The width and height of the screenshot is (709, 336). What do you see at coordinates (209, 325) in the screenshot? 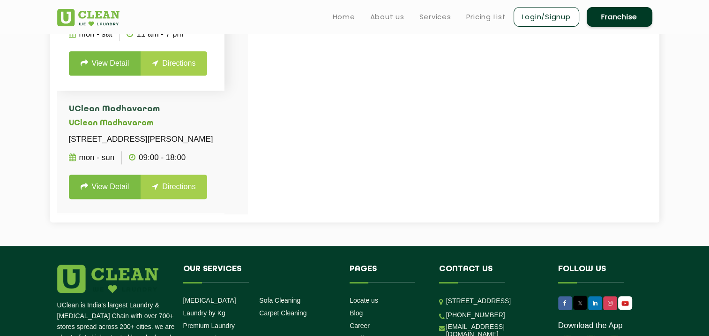
I see `a: Premium Laundry` at bounding box center [209, 325].